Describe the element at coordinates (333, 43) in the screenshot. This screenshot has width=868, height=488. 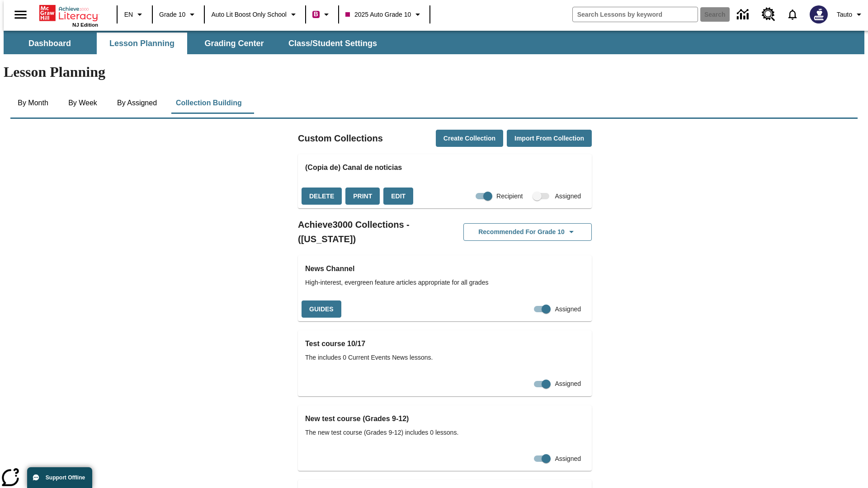
I see `span: Class/Student Settings` at that location.